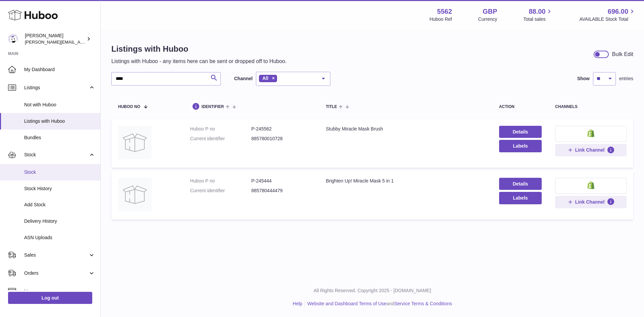  Describe the element at coordinates (282, 129) in the screenshot. I see `dd: P-245562` at that location.